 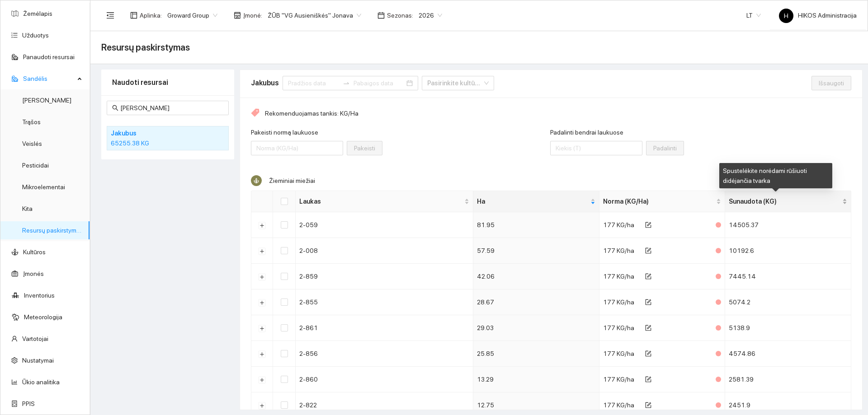 What do you see at coordinates (788, 276) in the screenshot?
I see `td: 7445.14` at bounding box center [788, 276].